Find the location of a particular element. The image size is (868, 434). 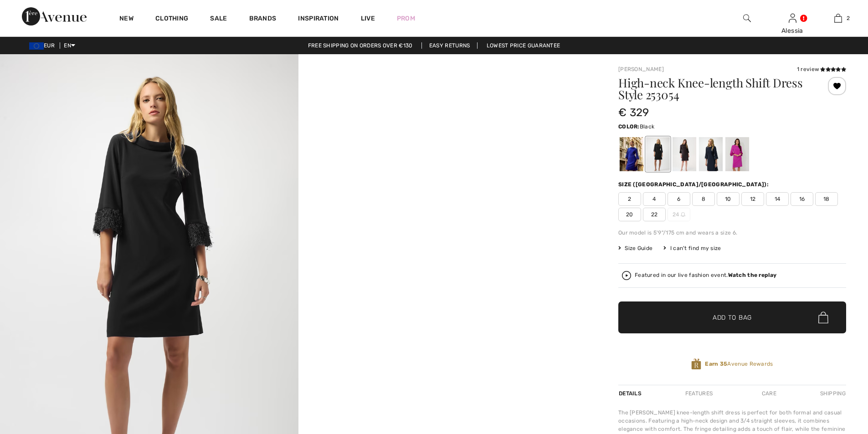

button: Add to Bag is located at coordinates (732, 317).